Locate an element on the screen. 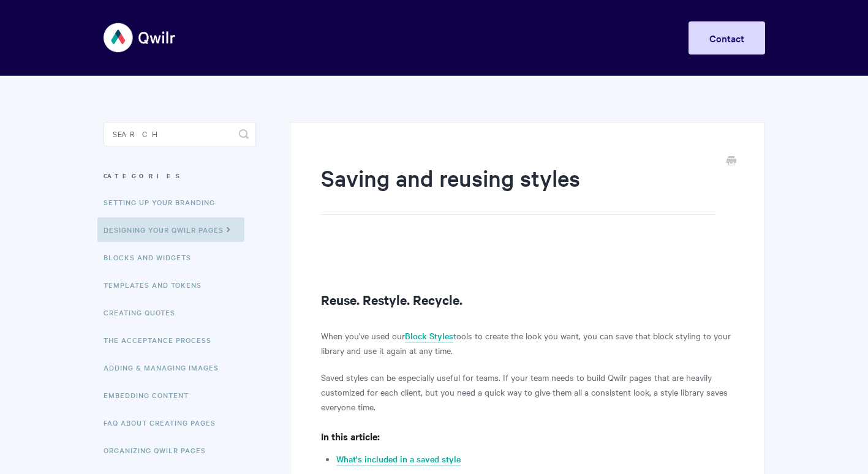 The height and width of the screenshot is (474, 868). a: Designing Your Qwilr Pages is located at coordinates (171, 229).